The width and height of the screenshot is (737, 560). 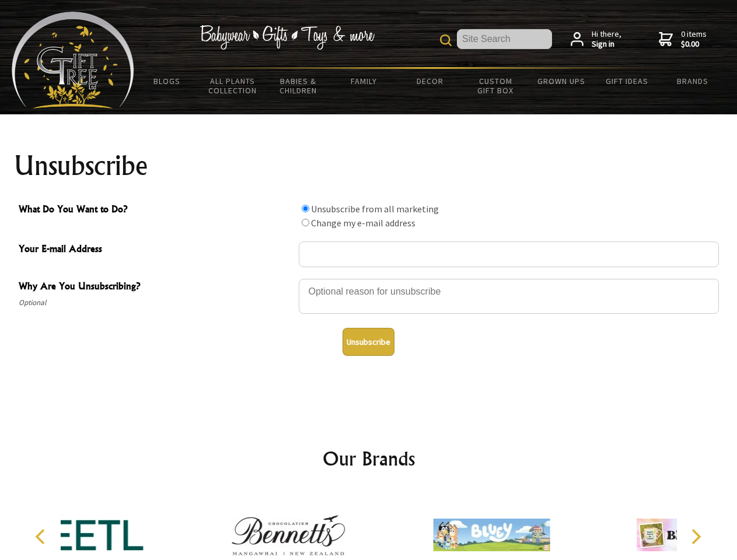 I want to click on a: All Plants Collection, so click(x=233, y=86).